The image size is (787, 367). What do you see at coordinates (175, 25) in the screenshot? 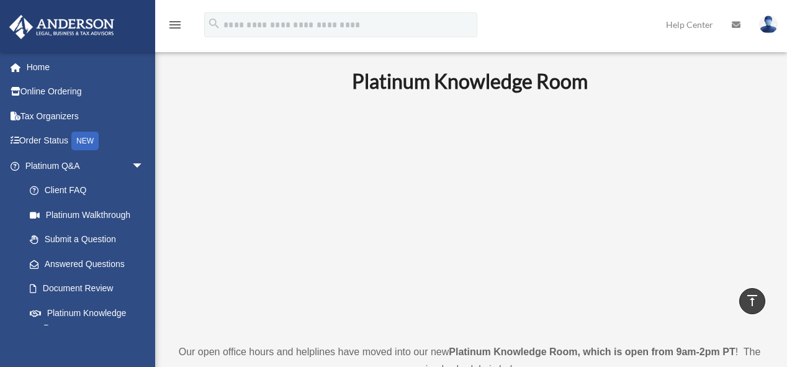
I see `i: menu` at bounding box center [175, 25].